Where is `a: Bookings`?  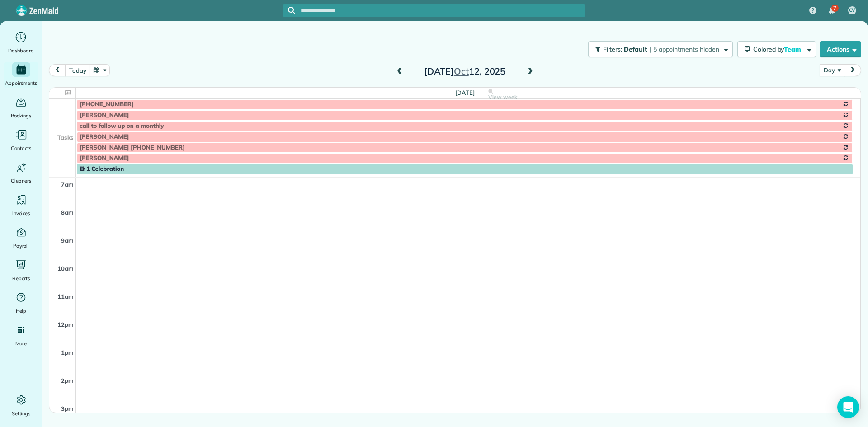 a: Bookings is located at coordinates (21, 108).